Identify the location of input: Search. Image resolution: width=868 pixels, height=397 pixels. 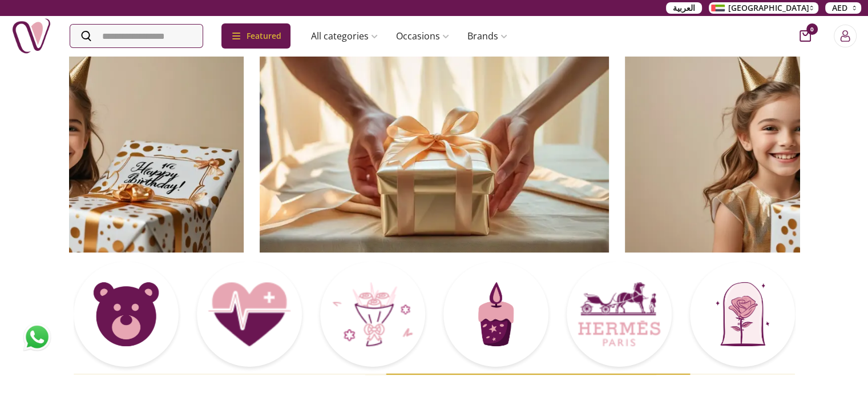
(137, 36).